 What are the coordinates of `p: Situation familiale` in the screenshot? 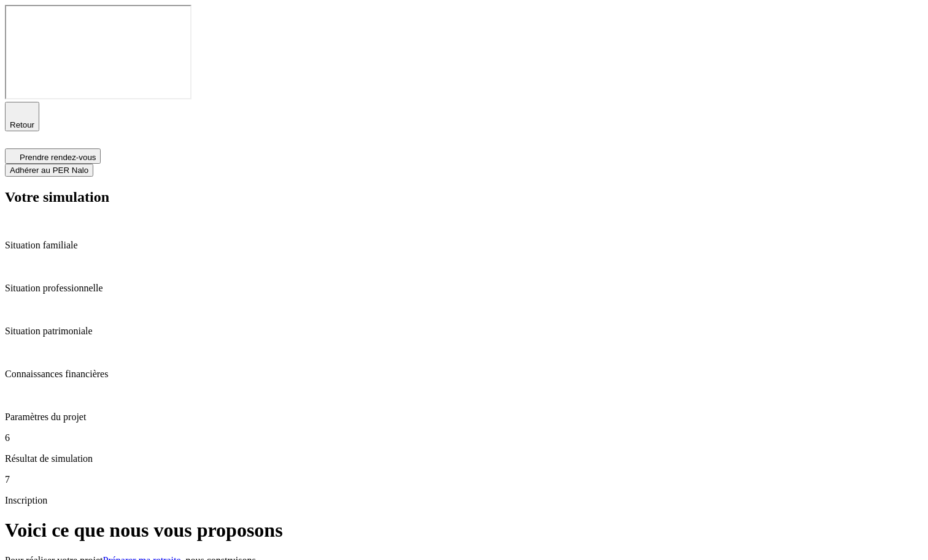 It's located at (464, 246).